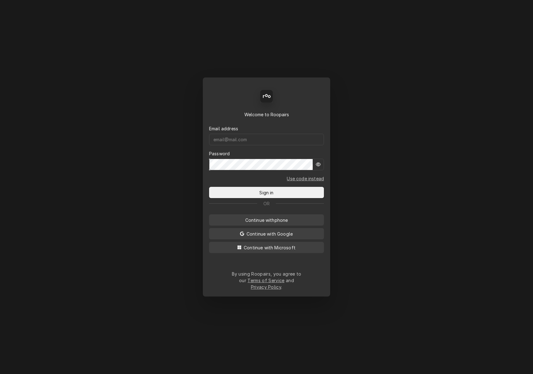 The height and width of the screenshot is (374, 533). What do you see at coordinates (267, 234) in the screenshot?
I see `button: Continue with Google` at bounding box center [267, 234].